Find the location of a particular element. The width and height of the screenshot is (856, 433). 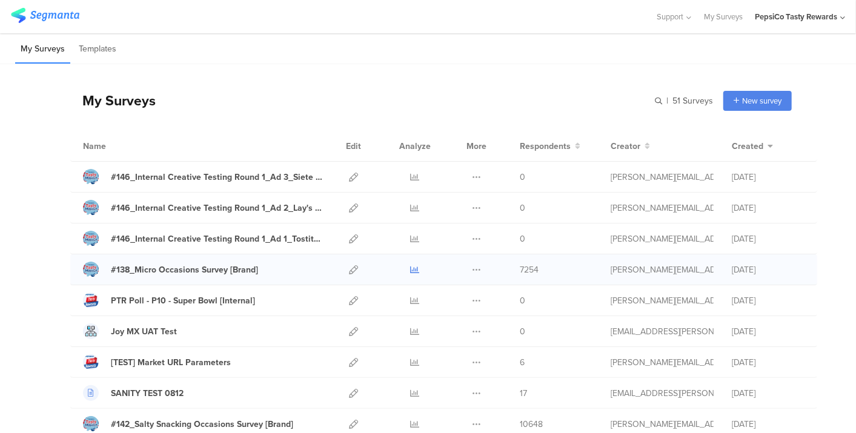

a: #142_Salty Snacking Occasions Survey [Brand] is located at coordinates (188, 424).